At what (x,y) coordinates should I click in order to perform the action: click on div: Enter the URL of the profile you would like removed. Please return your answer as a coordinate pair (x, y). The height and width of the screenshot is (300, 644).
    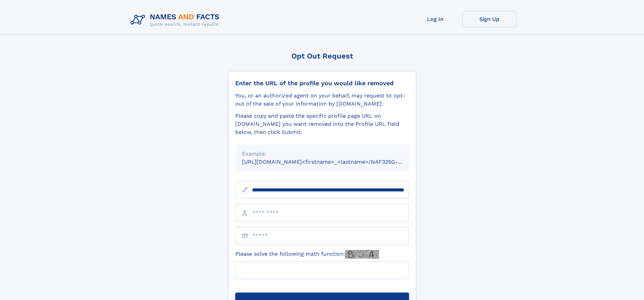
    Looking at the image, I should click on (322, 83).